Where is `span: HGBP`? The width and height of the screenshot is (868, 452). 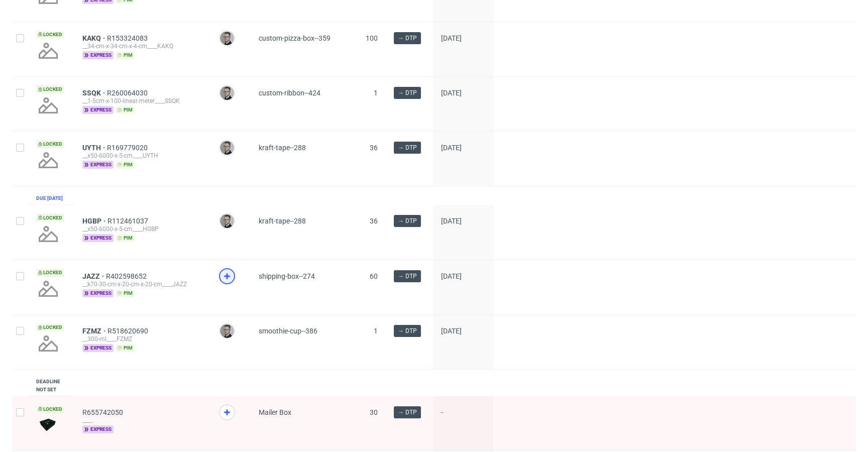
span: HGBP is located at coordinates (95, 221).